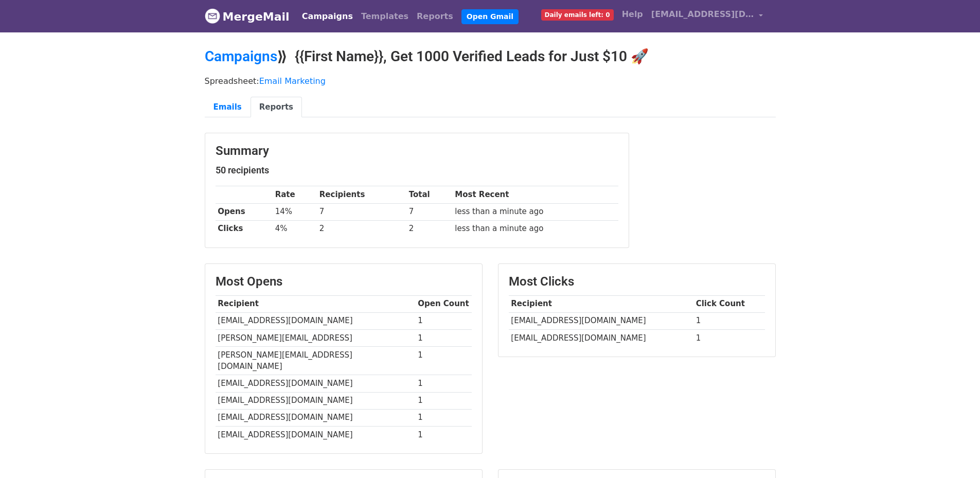 This screenshot has height=478, width=980. I want to click on th: Opens, so click(244, 212).